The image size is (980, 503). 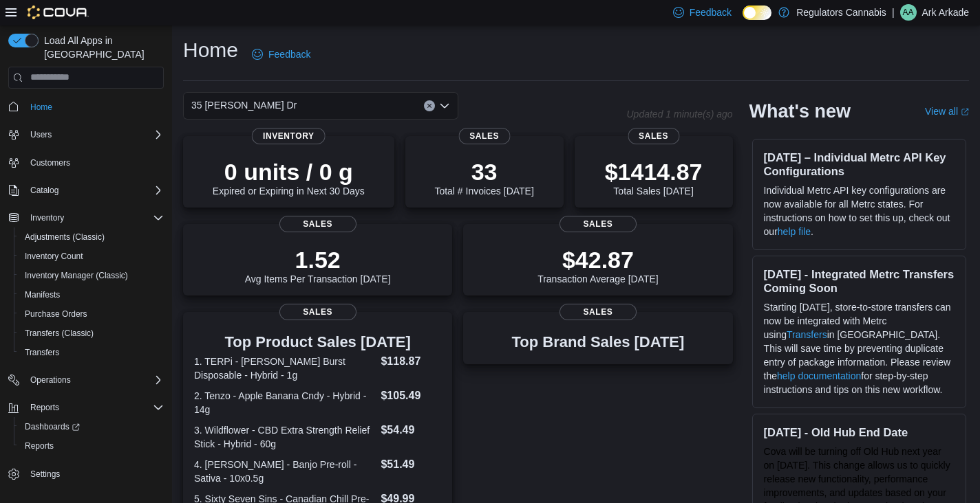 I want to click on p: Regulators Cannabis, so click(x=841, y=12).